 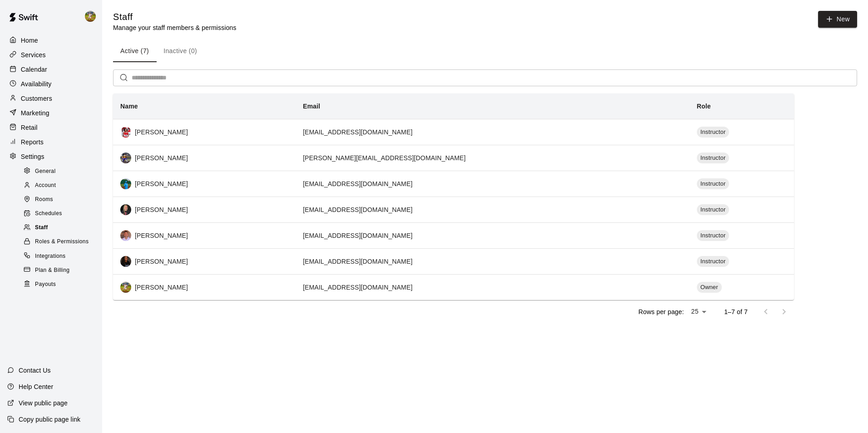 What do you see at coordinates (60, 242) in the screenshot?
I see `div: Roles & Permissions` at bounding box center [60, 242].